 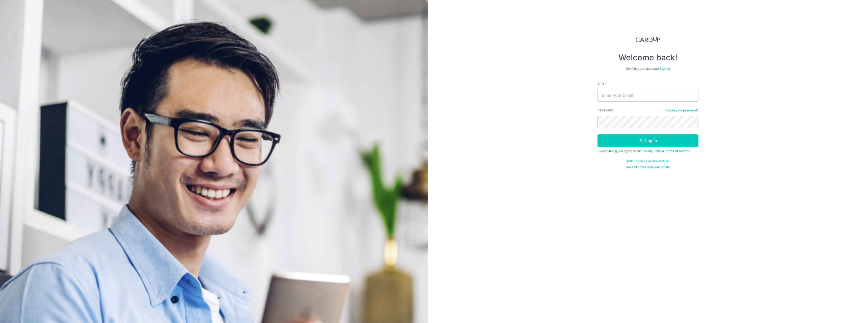 What do you see at coordinates (648, 161) in the screenshot?
I see `a: Didn't receive unlock details?` at bounding box center [648, 161].